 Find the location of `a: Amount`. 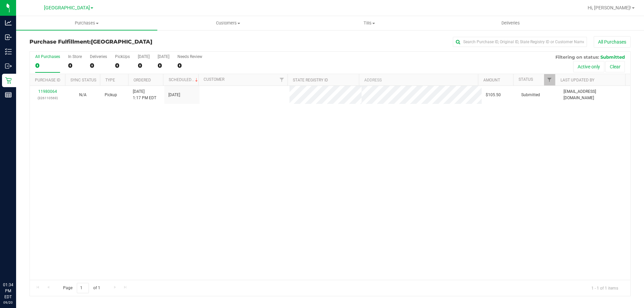

a: Amount is located at coordinates (492, 80).